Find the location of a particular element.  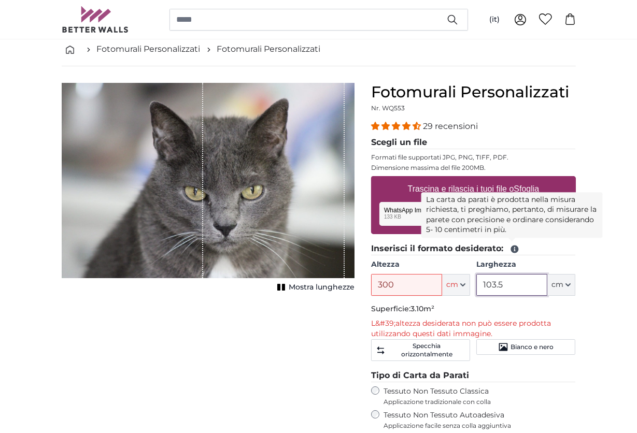

span: 3.10m² is located at coordinates (422, 309).